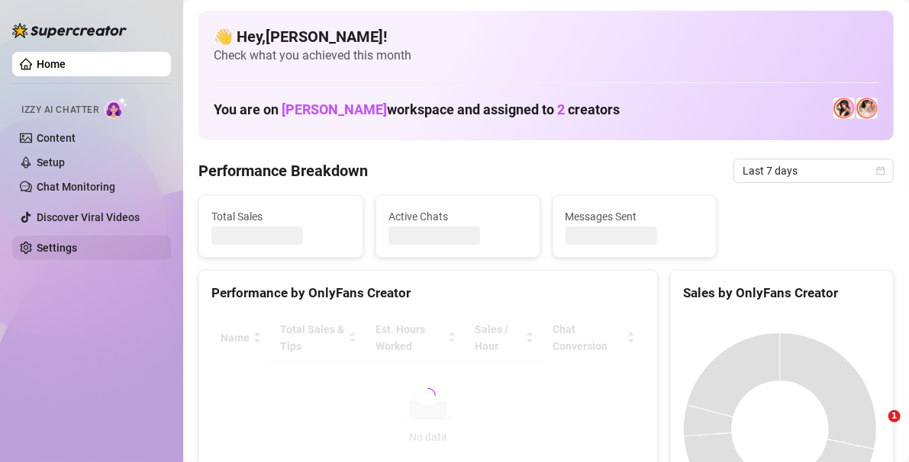 The width and height of the screenshot is (909, 462). I want to click on span: Izzy AI Chatter, so click(60, 110).